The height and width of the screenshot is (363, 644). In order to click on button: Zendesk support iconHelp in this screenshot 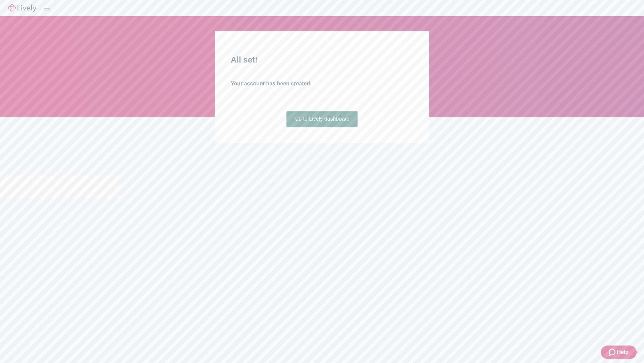, I will do `click(619, 352)`.